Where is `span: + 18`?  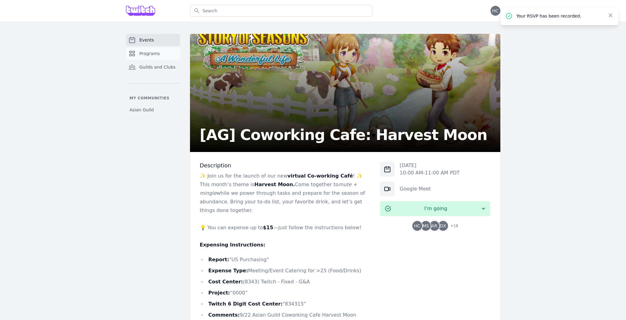 span: + 18 is located at coordinates (453, 227).